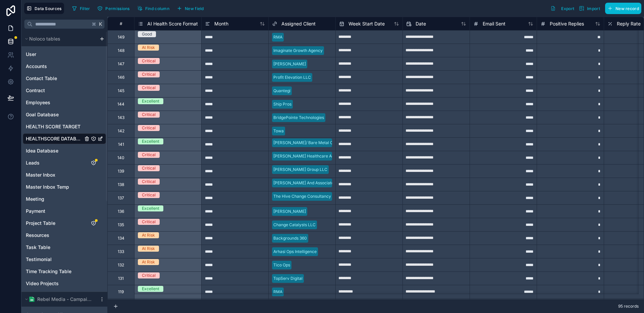  What do you see at coordinates (121, 51) in the screenshot?
I see `div: 148` at bounding box center [121, 51].